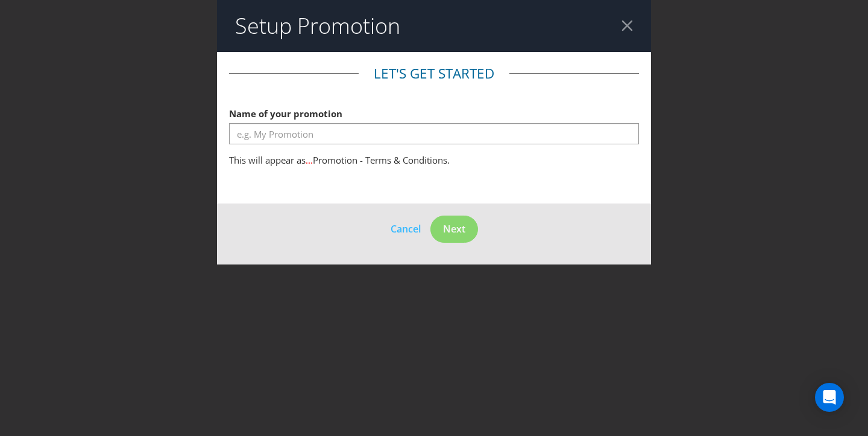 This screenshot has height=436, width=868. I want to click on span: Cancel, so click(406, 229).